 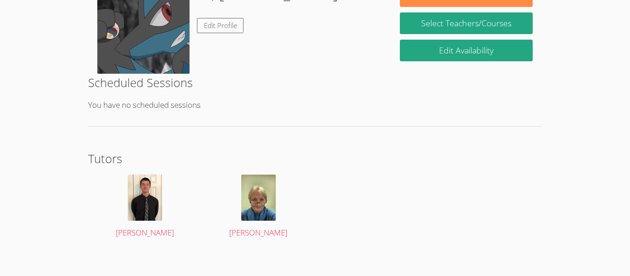 What do you see at coordinates (315, 159) in the screenshot?
I see `h2: Tutors` at bounding box center [315, 159].